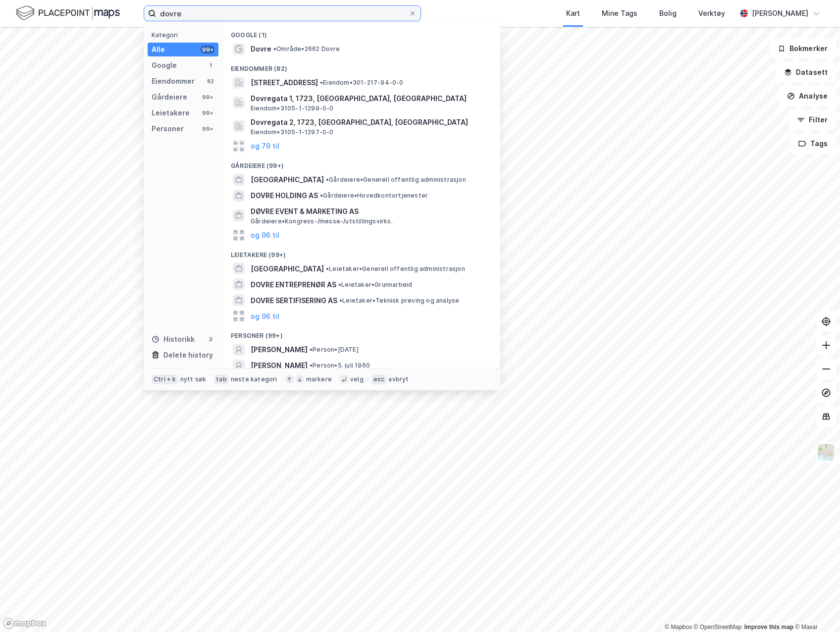 The width and height of the screenshot is (840, 632). What do you see at coordinates (319, 380) in the screenshot?
I see `div: markere` at bounding box center [319, 380].